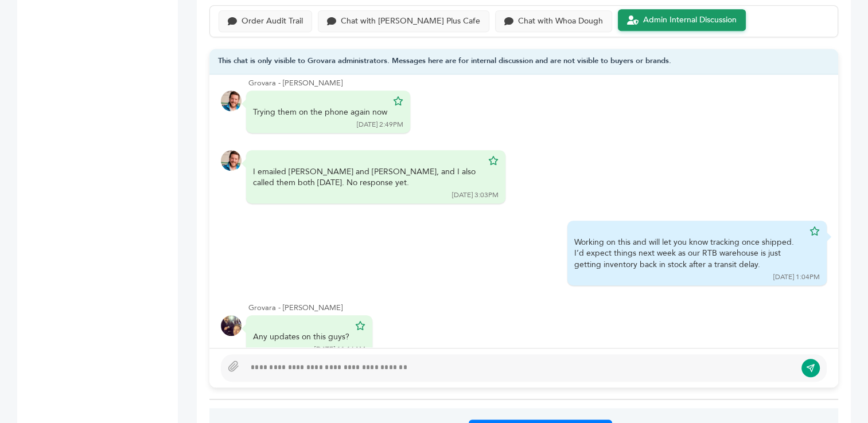  Describe the element at coordinates (320, 113) in the screenshot. I see `div: Trying them on the phone again now` at that location.